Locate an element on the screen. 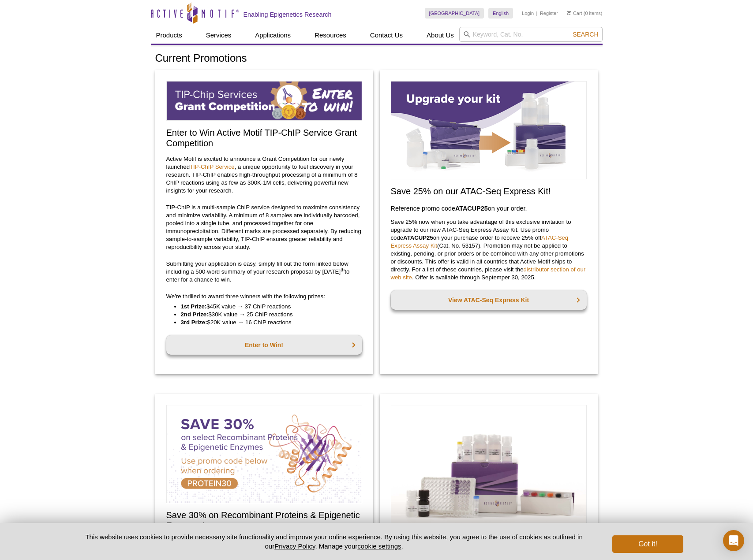  strong: 2nd Prize: is located at coordinates (194, 314).